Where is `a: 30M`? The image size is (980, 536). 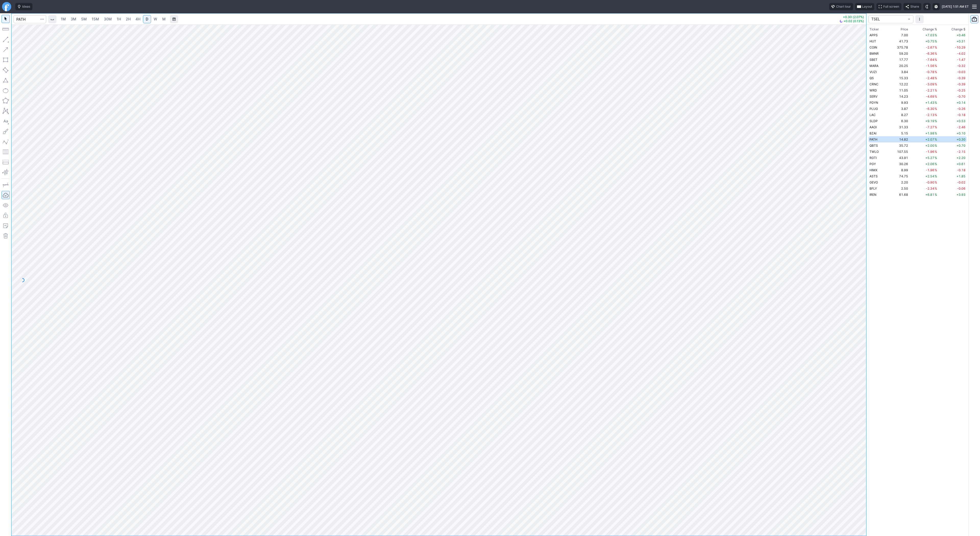
a: 30M is located at coordinates (108, 19).